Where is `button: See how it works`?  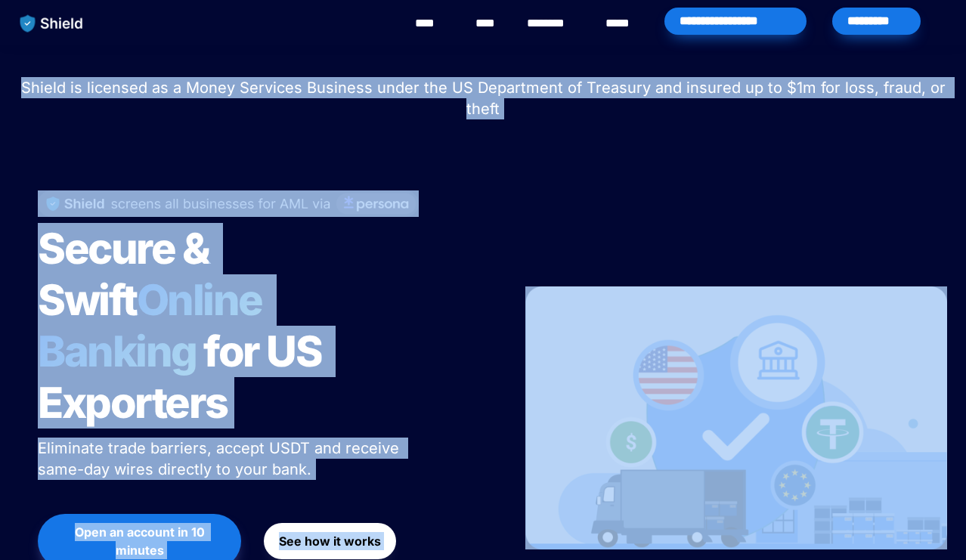 button: See how it works is located at coordinates (330, 541).